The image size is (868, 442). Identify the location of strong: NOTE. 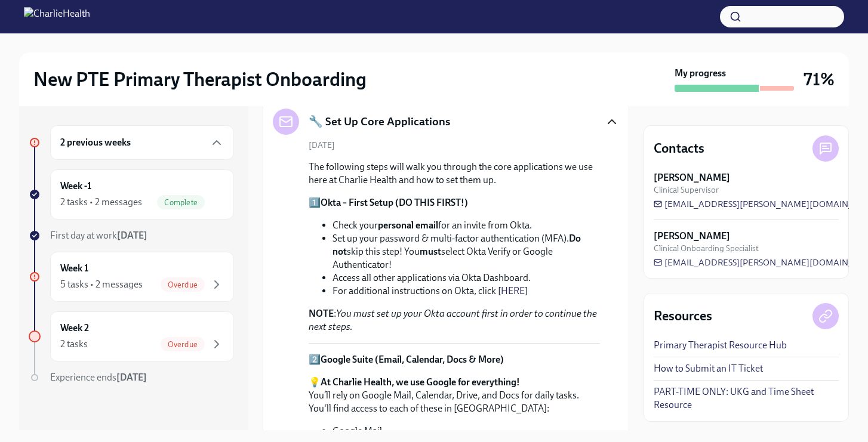
(321, 313).